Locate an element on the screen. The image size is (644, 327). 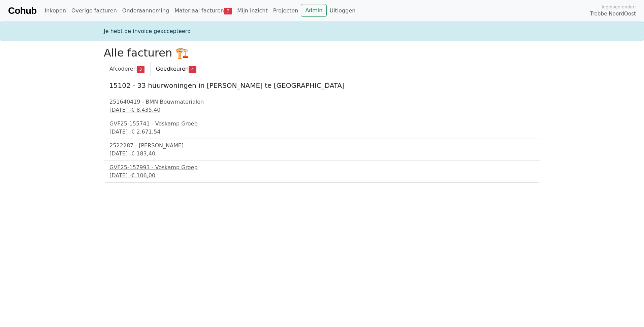
h2: Alle facturen 🏗️ is located at coordinates (322, 53).